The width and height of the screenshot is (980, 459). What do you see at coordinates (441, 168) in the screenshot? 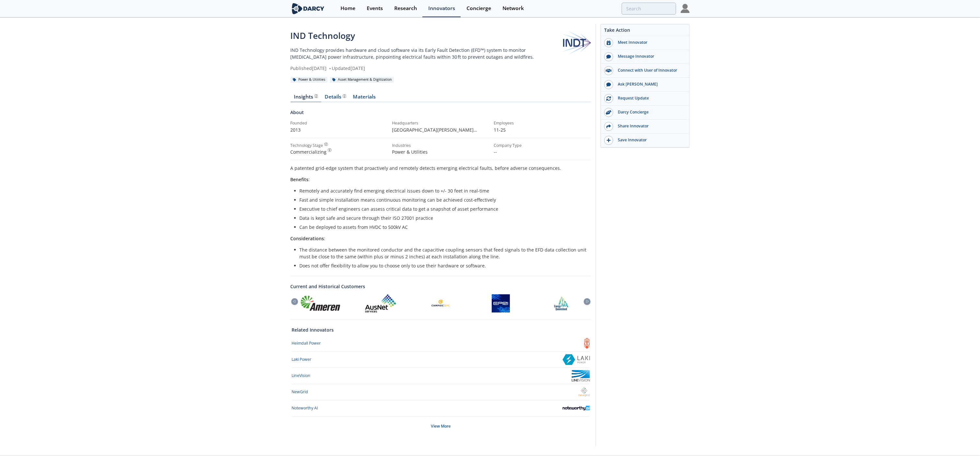
I see `p: A patented grid-edge system that proactively and remotely detects emerging electrical faults, bef...` at bounding box center [441, 168].